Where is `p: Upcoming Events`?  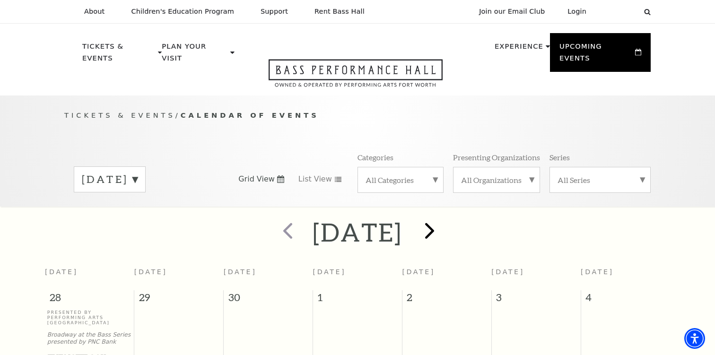 p: Upcoming Events is located at coordinates (596, 55).